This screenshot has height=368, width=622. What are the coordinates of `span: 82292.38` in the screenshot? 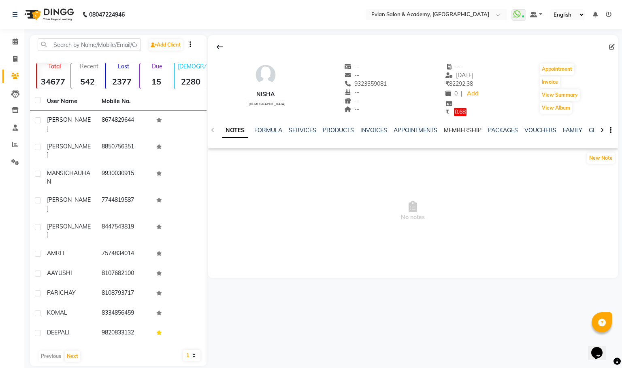 It's located at (459, 84).